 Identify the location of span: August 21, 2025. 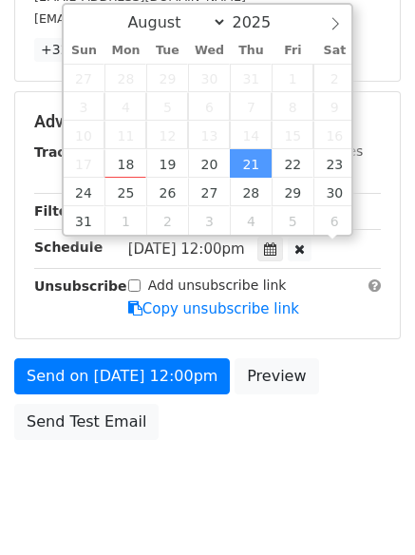
(251, 163).